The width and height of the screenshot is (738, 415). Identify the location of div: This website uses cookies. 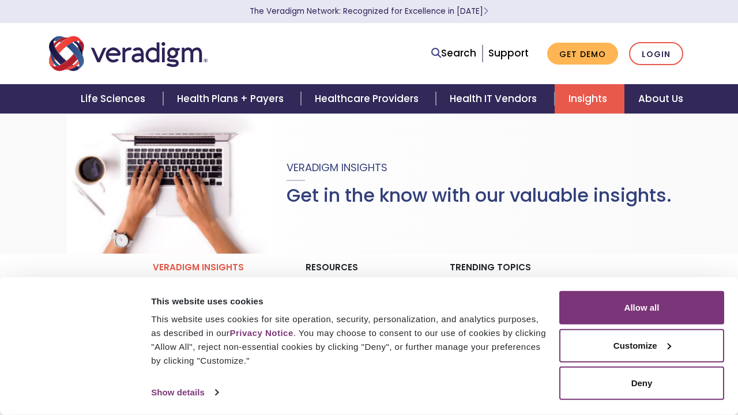
(348, 301).